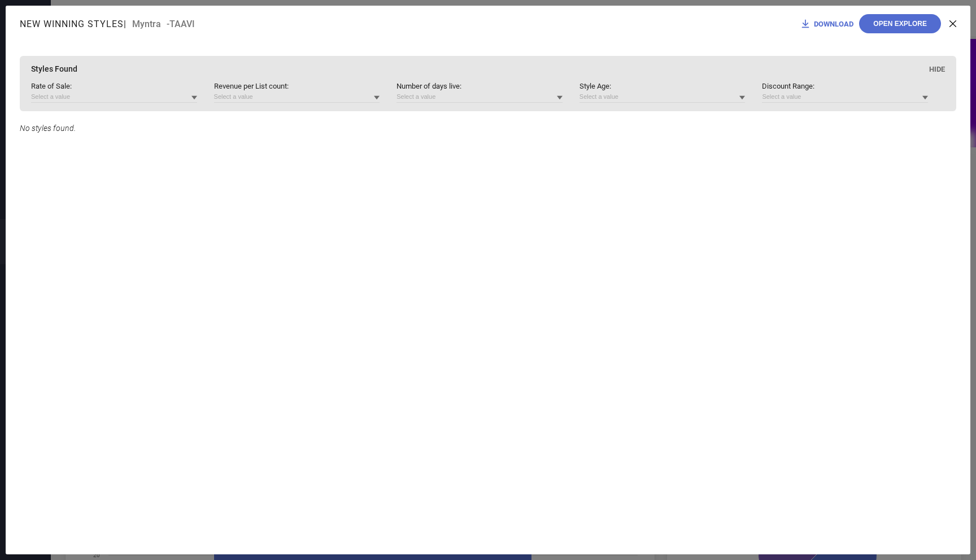 The width and height of the screenshot is (976, 560). Describe the element at coordinates (48, 128) in the screenshot. I see `span: No styles found.` at that location.